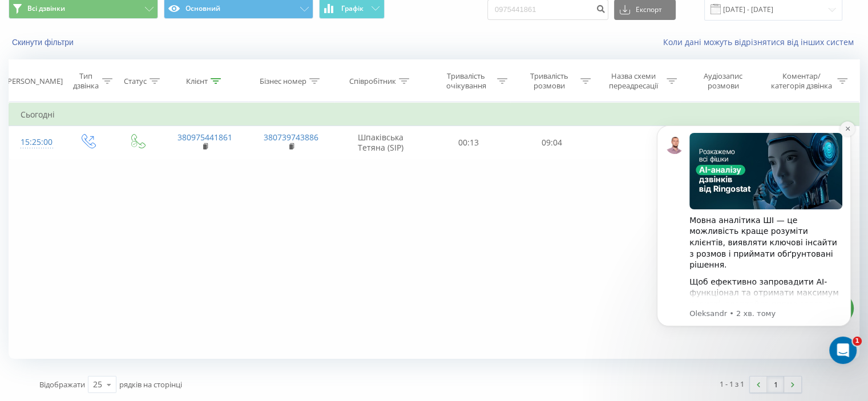 The width and height of the screenshot is (868, 401). Describe the element at coordinates (35, 36) in the screenshot. I see `img: Profile image for Oleksandr` at that location.